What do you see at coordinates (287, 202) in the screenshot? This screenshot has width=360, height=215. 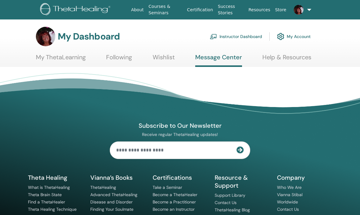 I see `a: Worldwide` at bounding box center [287, 202].